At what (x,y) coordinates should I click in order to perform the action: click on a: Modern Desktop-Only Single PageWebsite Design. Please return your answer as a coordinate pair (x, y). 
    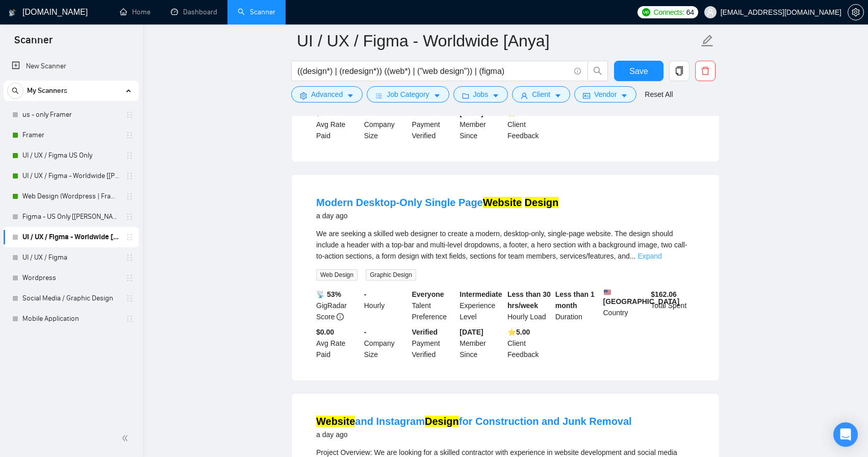
    Looking at the image, I should click on (437, 202).